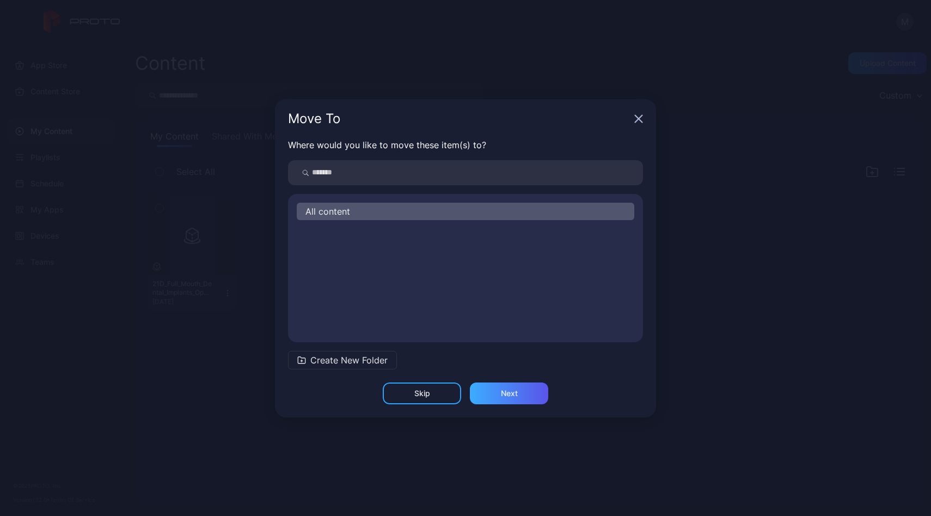  I want to click on div: Move To, so click(459, 119).